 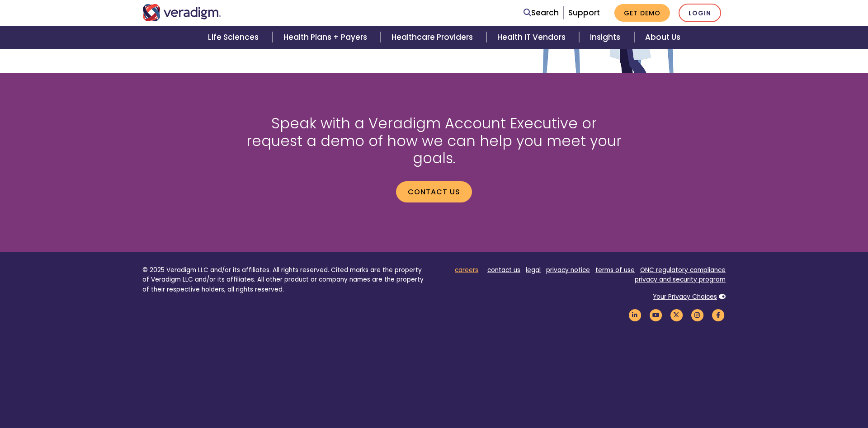 What do you see at coordinates (680, 279) in the screenshot?
I see `a: privacy and security program` at bounding box center [680, 279].